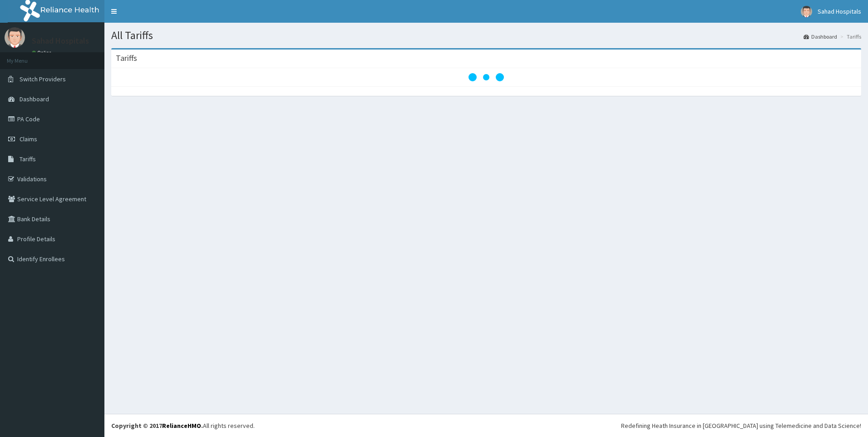 The height and width of the screenshot is (437, 868). What do you see at coordinates (126, 58) in the screenshot?
I see `h3: Tariffs` at bounding box center [126, 58].